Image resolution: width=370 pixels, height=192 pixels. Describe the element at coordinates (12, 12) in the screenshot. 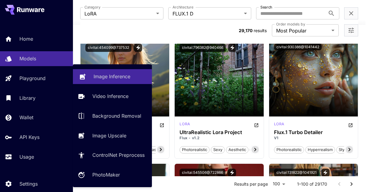

I see `img: logo_orange.svg` at that location.